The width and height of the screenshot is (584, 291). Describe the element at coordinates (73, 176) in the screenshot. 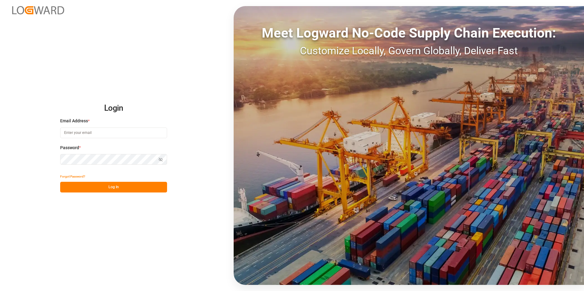

I see `button: Forgot Password?` at that location.